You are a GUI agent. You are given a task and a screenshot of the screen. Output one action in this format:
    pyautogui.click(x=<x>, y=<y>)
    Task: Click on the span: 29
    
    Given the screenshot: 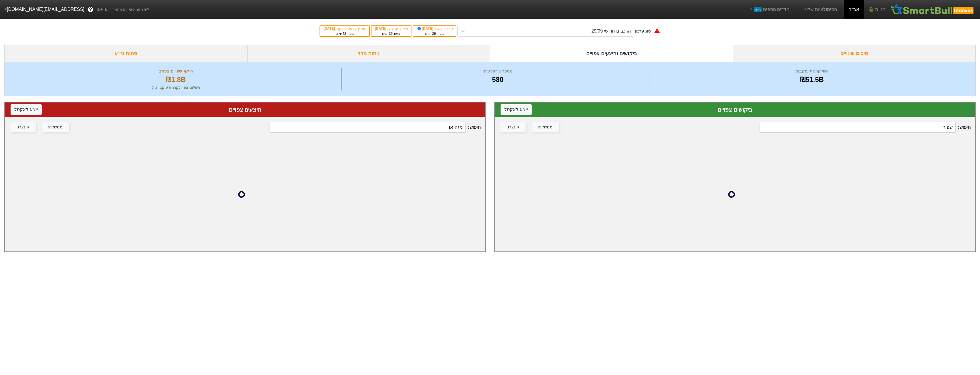 What is the action you would take?
    pyautogui.click(x=434, y=34)
    